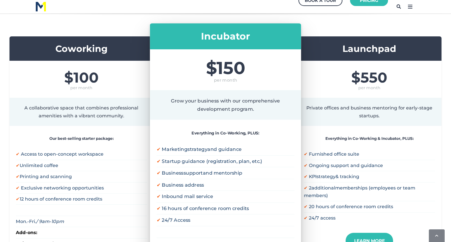 This screenshot has height=242, width=451. I want to click on p: Everything in Co-Working, PLUS:, so click(226, 133).